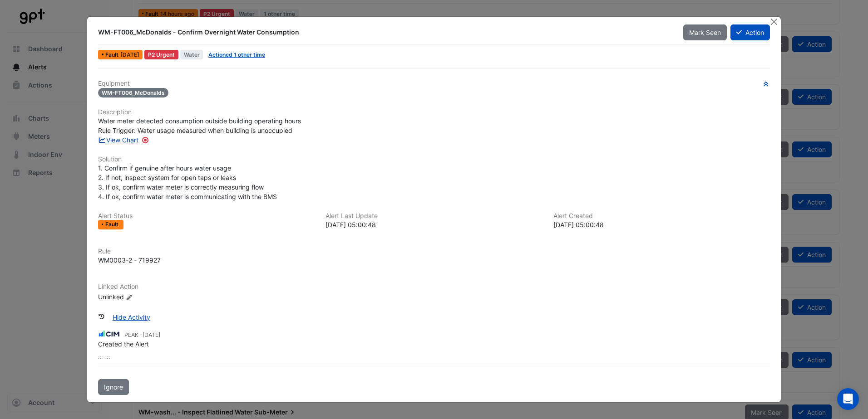  I want to click on button: Action, so click(750, 32).